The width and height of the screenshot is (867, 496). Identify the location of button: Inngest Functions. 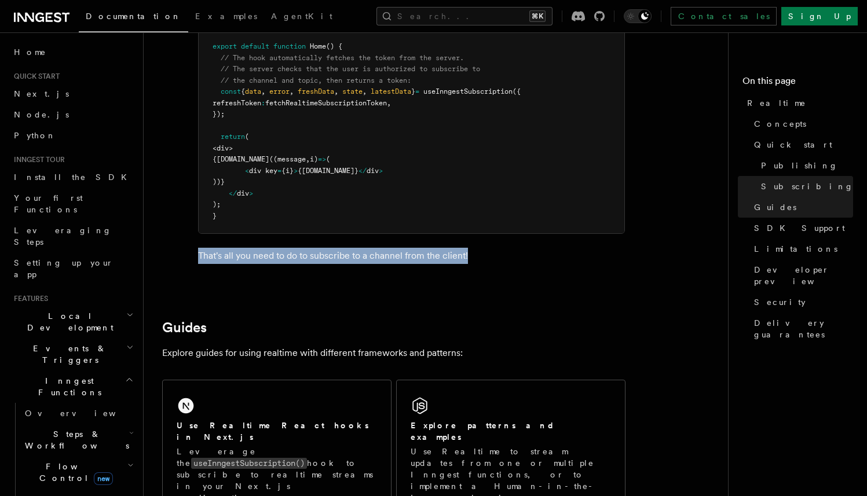
(72, 387).